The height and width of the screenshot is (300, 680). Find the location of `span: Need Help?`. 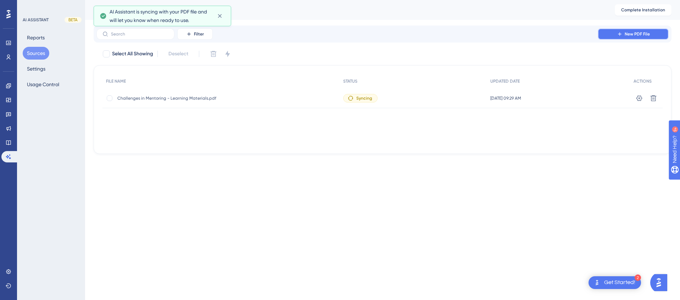

span: Need Help? is located at coordinates (30, 6).